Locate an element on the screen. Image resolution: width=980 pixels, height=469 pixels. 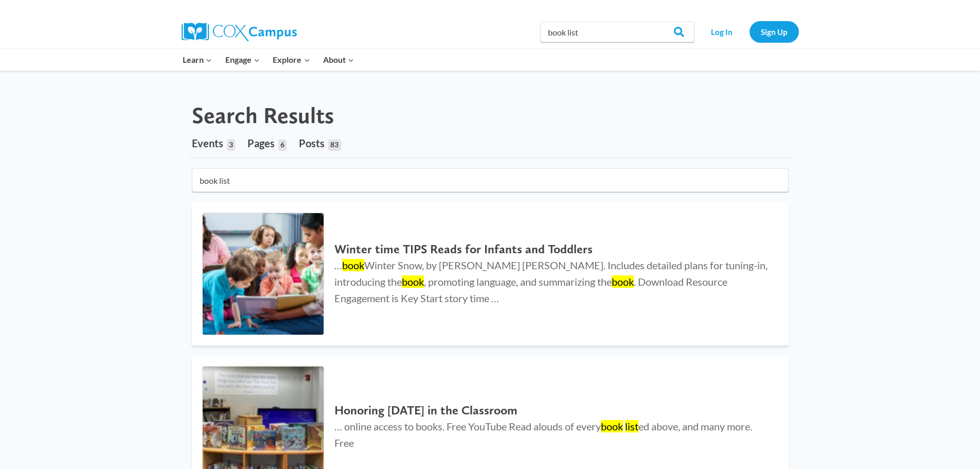
a: Sign Up is located at coordinates (774, 32).